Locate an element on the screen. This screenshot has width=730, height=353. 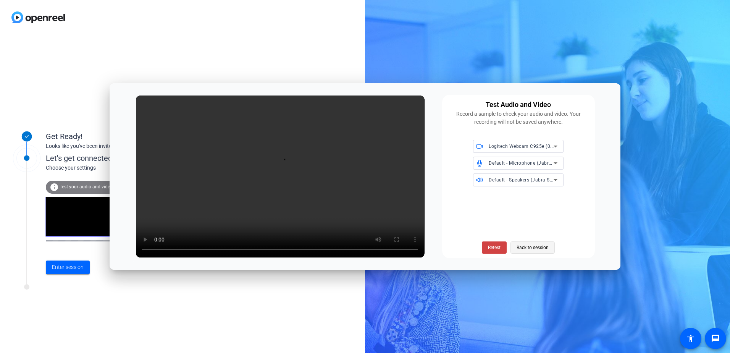
span: Back to session is located at coordinates (533, 248).